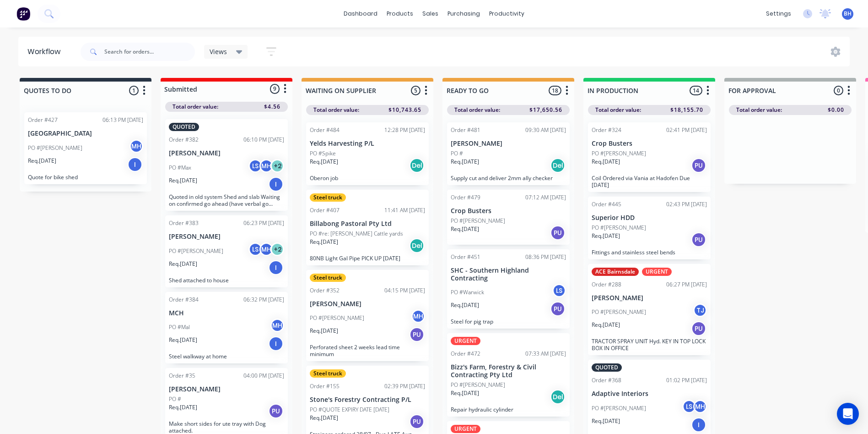 The height and width of the screenshot is (434, 868). Describe the element at coordinates (700, 310) in the screenshot. I see `div: TJ` at that location.